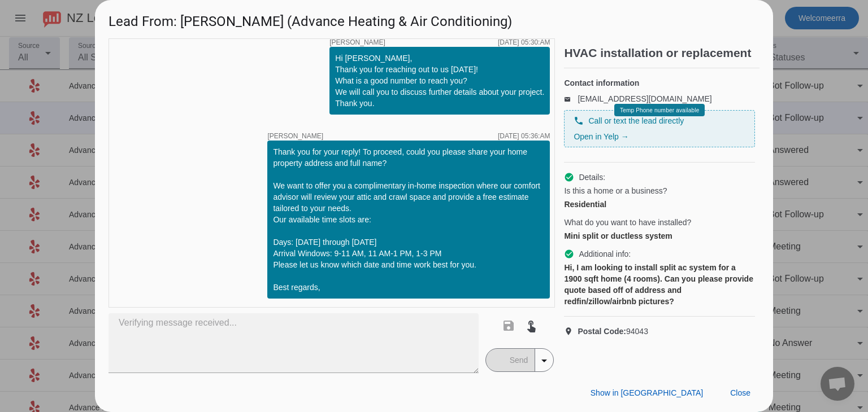  What do you see at coordinates (531, 326) in the screenshot?
I see `mat-icon: touch_app` at bounding box center [531, 326].